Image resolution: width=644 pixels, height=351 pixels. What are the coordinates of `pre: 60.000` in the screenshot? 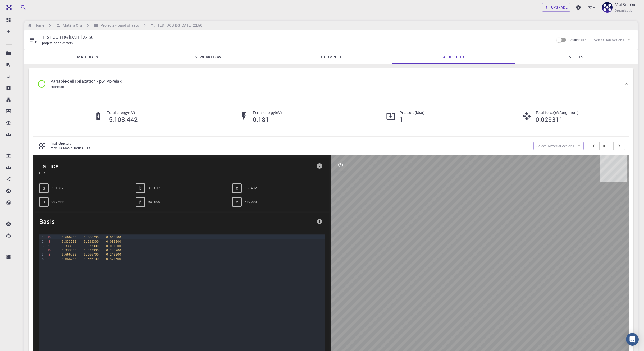 It's located at (250, 202).